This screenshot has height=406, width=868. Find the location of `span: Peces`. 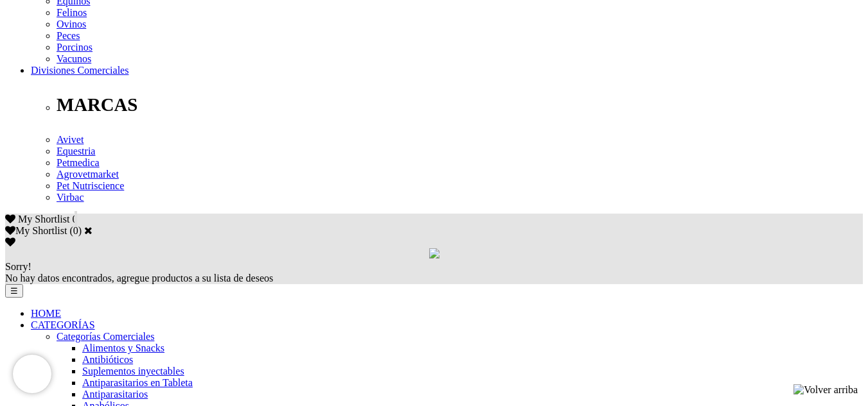

span: Peces is located at coordinates (68, 35).